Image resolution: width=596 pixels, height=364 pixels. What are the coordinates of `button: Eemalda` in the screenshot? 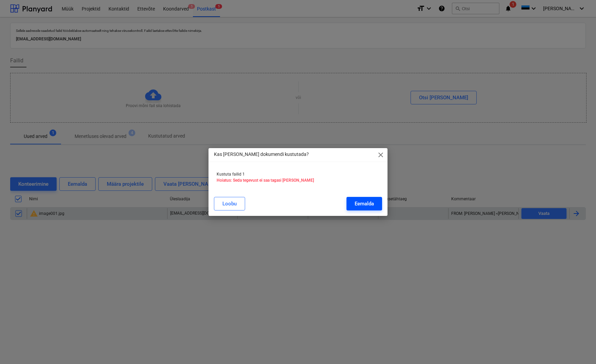 It's located at (364, 204).